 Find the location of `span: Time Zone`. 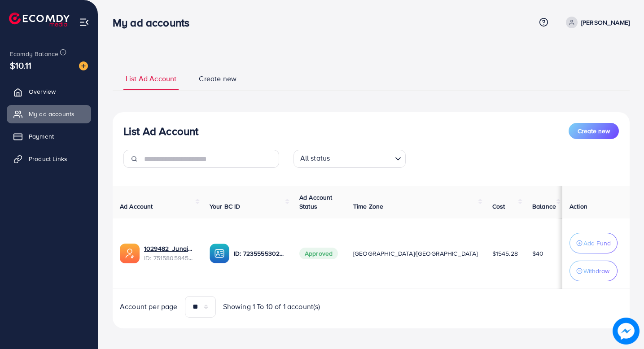

span: Time Zone is located at coordinates (368, 206).